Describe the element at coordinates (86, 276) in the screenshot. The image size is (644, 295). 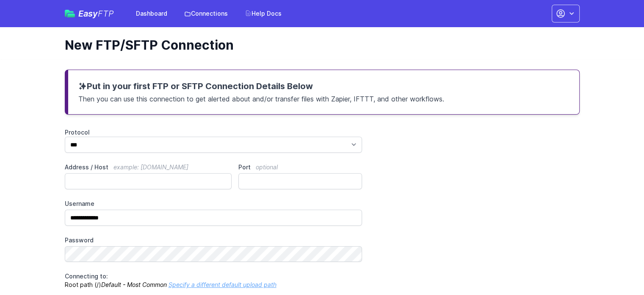
I see `span: Connecting to:` at that location.